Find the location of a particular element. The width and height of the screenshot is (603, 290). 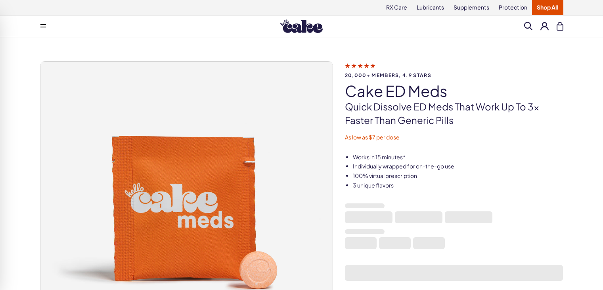

li: Works in 15 minutes* is located at coordinates (458, 157).